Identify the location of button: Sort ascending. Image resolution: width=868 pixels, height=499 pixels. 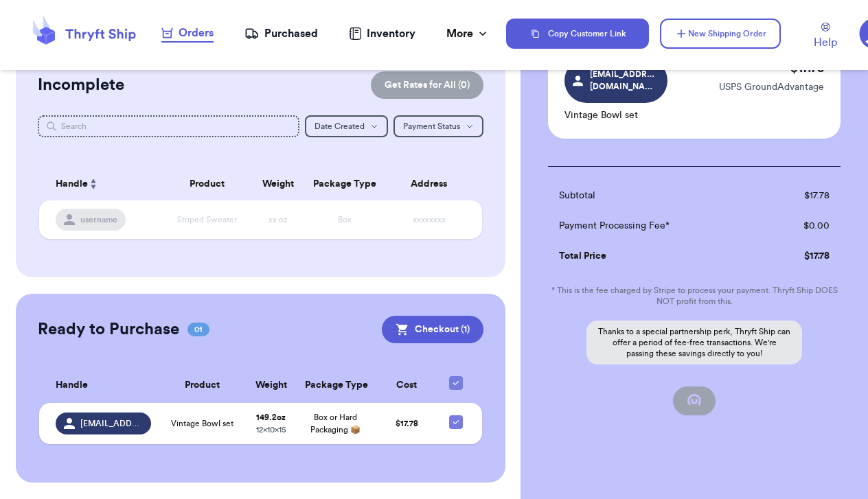
(94, 184).